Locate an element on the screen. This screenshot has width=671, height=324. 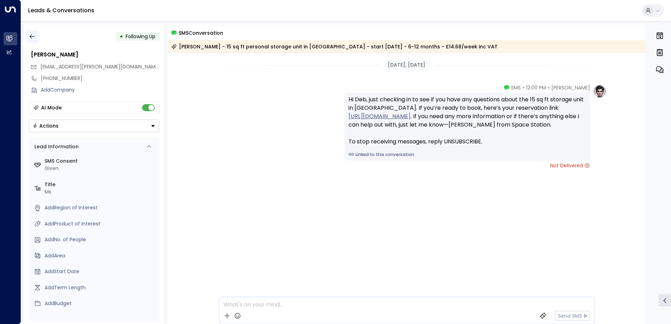
a: Linked to this conversation is located at coordinates (467, 155).